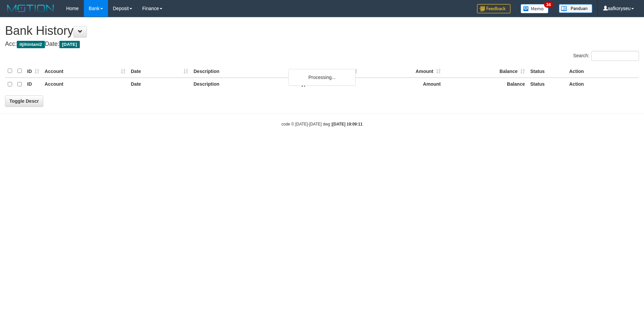  What do you see at coordinates (322, 77) in the screenshot?
I see `div: Processing...` at bounding box center [322, 77].